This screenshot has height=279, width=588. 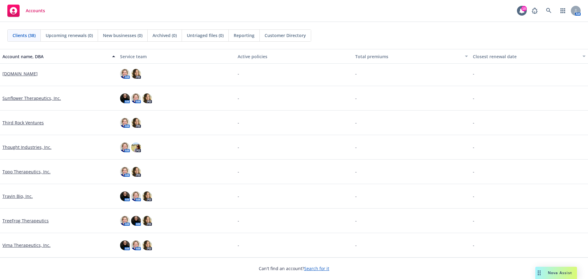 I want to click on a: TreeFrog Therapeutics, so click(x=25, y=220).